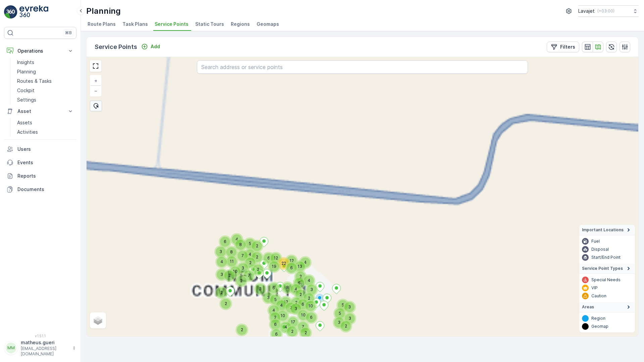  What do you see at coordinates (45, 189) in the screenshot?
I see `p: Documents` at bounding box center [45, 189].